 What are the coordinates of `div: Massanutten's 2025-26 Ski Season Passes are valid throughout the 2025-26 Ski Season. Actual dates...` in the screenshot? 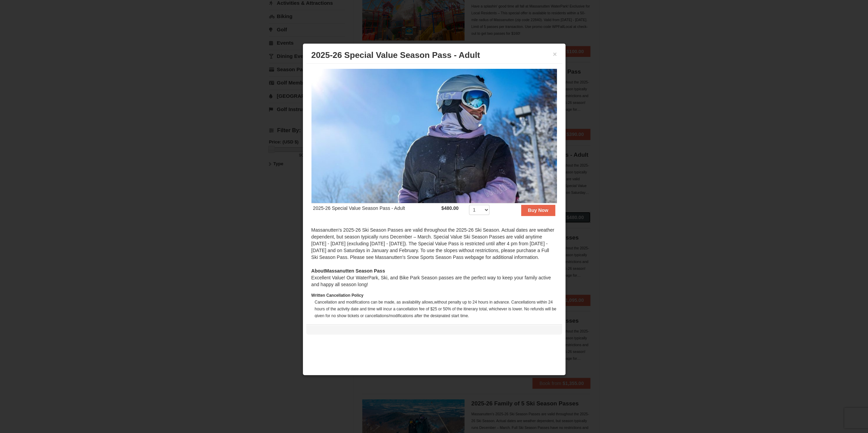 It's located at (434, 247).